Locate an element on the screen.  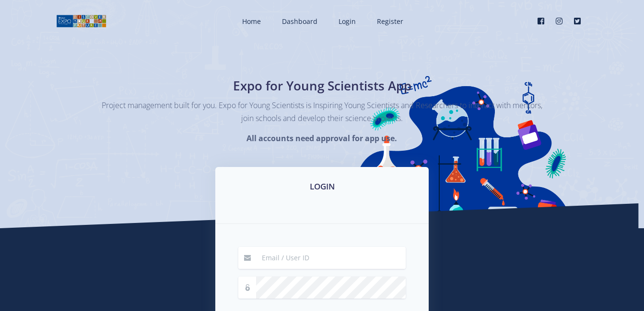
a: Home is located at coordinates (250, 21).